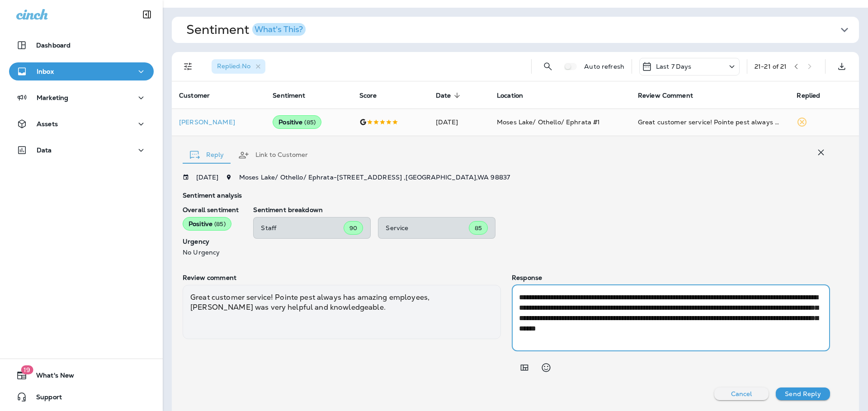 The image size is (868, 411). Describe the element at coordinates (81, 397) in the screenshot. I see `button: Support` at that location.